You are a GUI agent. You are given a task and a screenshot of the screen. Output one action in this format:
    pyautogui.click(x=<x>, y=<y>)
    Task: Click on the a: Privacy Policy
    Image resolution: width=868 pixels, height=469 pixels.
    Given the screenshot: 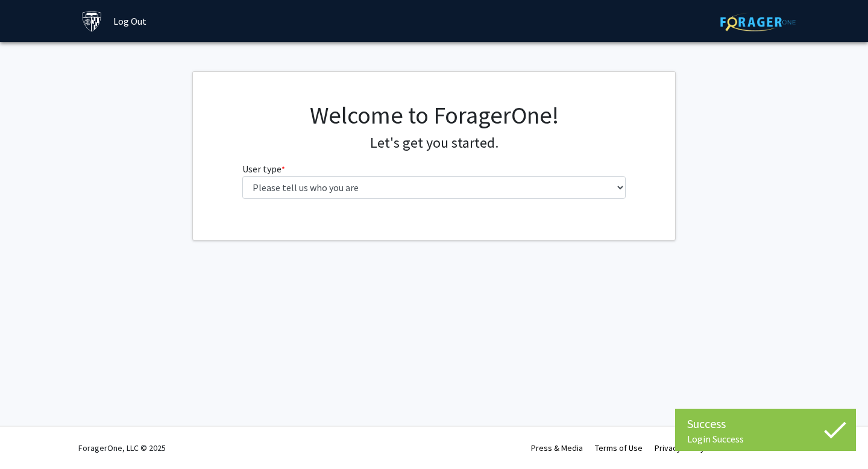 What is the action you would take?
    pyautogui.click(x=679, y=448)
    